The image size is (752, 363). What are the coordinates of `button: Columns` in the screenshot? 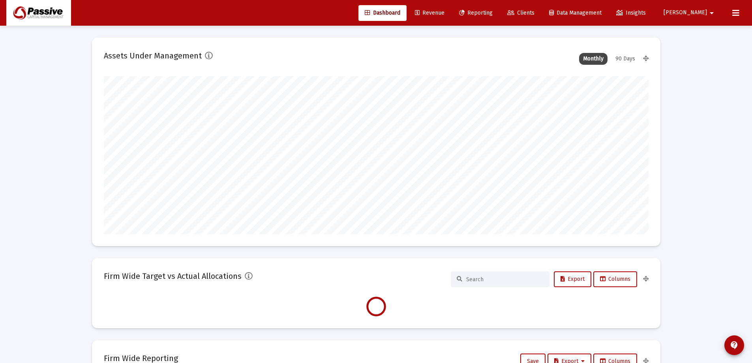 It's located at (615, 279).